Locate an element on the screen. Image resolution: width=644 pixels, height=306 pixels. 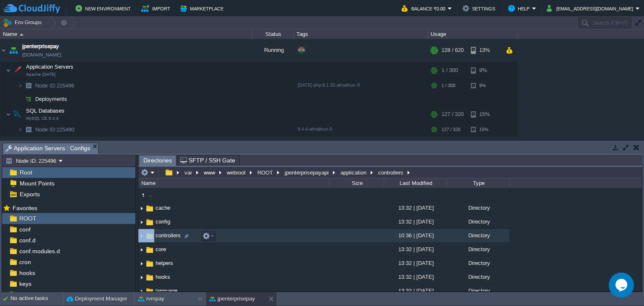
span: language is located at coordinates (166, 291).